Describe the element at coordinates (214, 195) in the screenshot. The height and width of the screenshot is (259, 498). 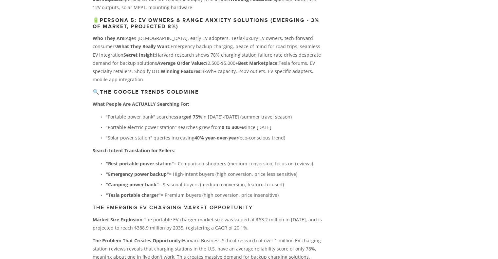
I see `p: = Premium buyers (high conversion, price insensitive)` at that location.